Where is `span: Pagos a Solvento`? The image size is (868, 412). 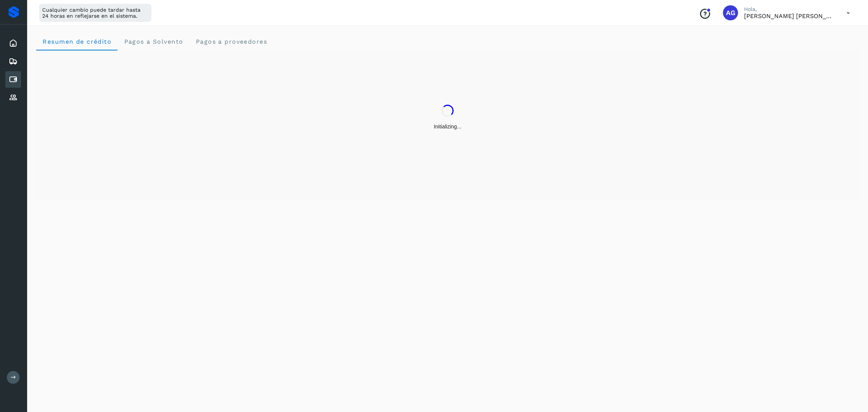
span: Pagos a Solvento is located at coordinates (154, 41).